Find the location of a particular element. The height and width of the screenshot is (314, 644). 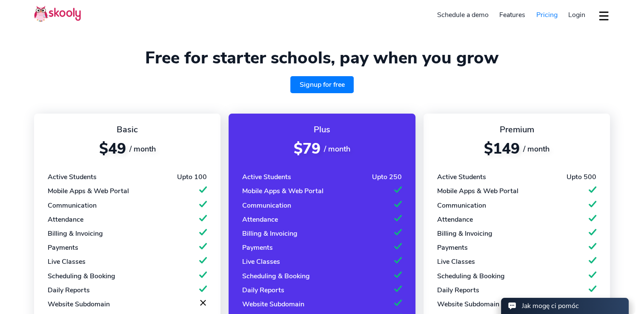

button: dropdown menu is located at coordinates (603, 16).